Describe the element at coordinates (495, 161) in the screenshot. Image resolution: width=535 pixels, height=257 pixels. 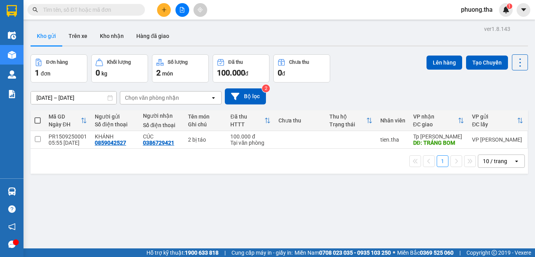
I see `div: 10 / trang` at that location.